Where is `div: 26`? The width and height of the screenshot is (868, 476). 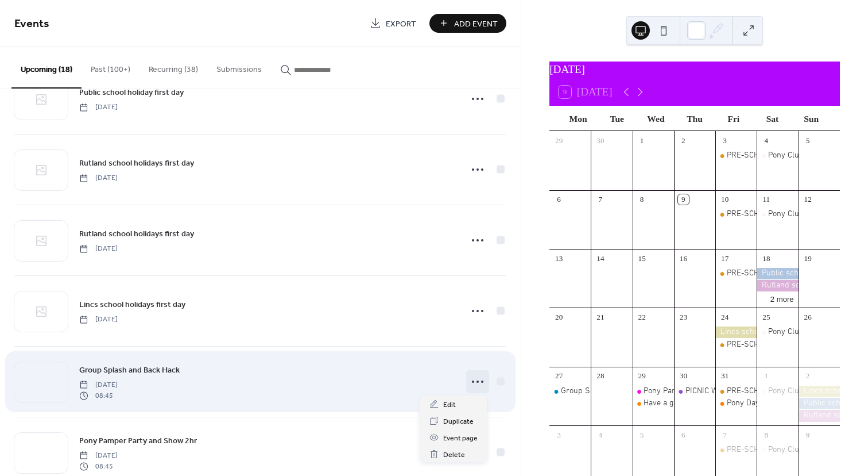
div: 26 is located at coordinates (808, 317).